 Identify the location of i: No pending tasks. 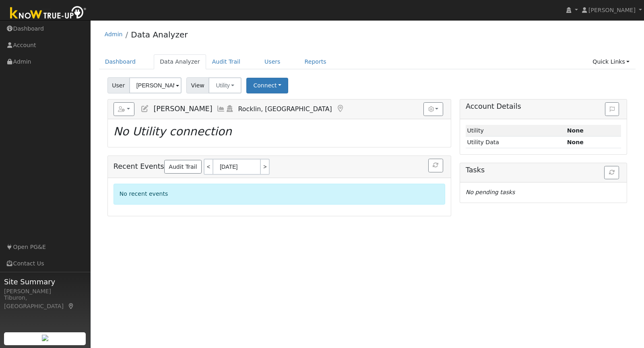
(491, 192).